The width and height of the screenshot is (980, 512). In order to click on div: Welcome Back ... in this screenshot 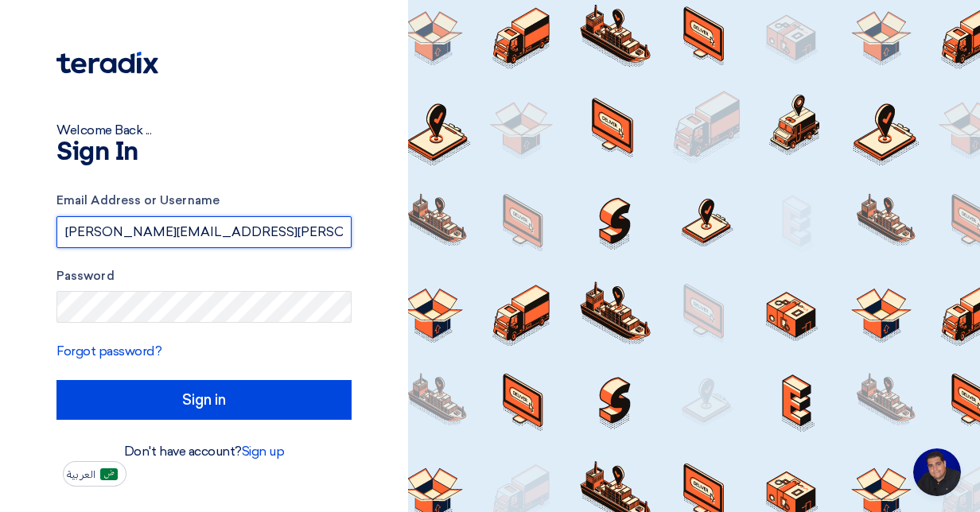, I will do `click(204, 130)`.